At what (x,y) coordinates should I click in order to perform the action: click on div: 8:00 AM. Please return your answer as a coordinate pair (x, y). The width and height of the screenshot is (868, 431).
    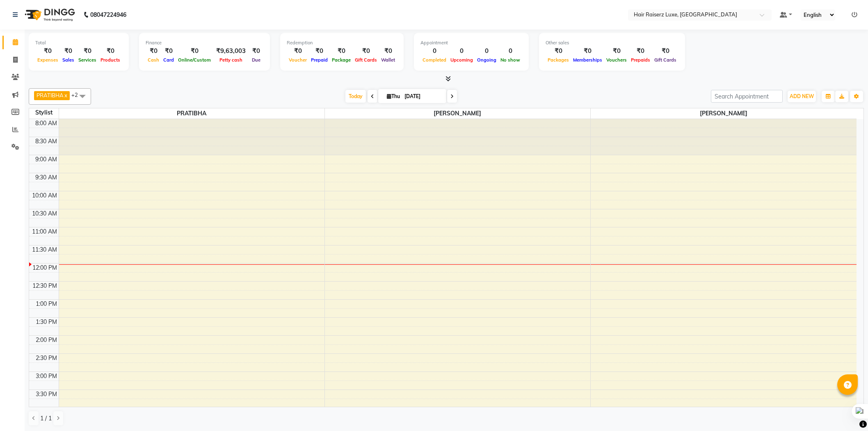
    Looking at the image, I should click on (46, 123).